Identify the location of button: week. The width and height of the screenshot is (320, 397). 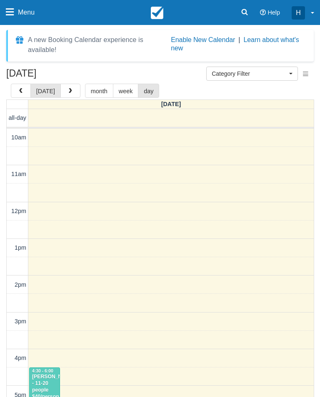
(126, 91).